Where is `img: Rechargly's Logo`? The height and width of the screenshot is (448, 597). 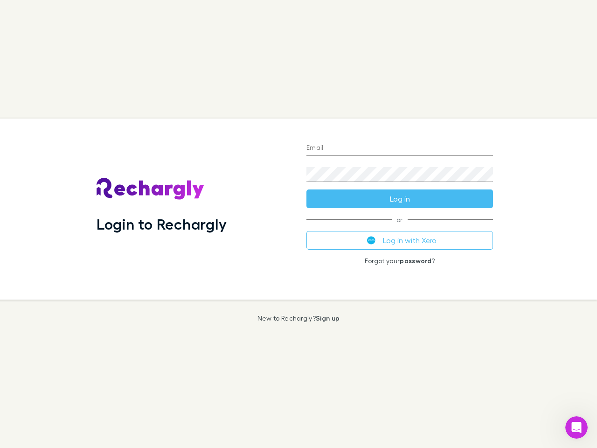
img: Rechargly's Logo is located at coordinates (151, 189).